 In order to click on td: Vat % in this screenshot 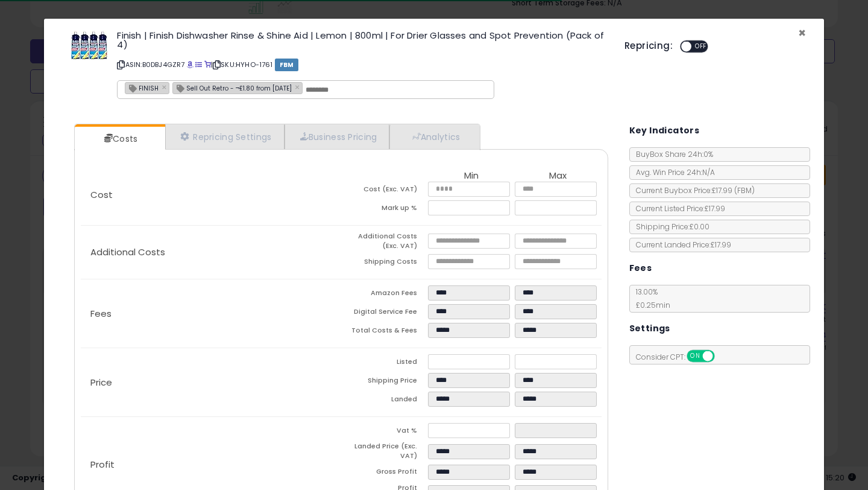, I will do `click(384, 432)`.